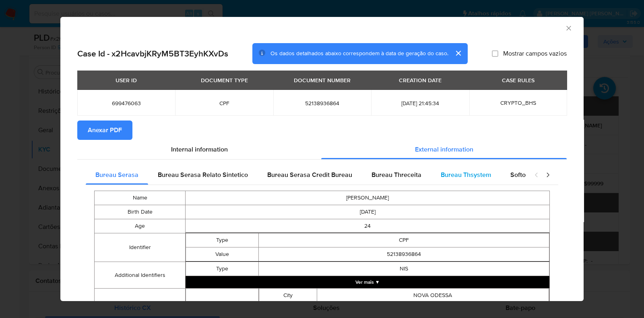 The height and width of the screenshot is (318, 644). What do you see at coordinates (397, 174) in the screenshot?
I see `span: Bureau Threceita` at bounding box center [397, 174].